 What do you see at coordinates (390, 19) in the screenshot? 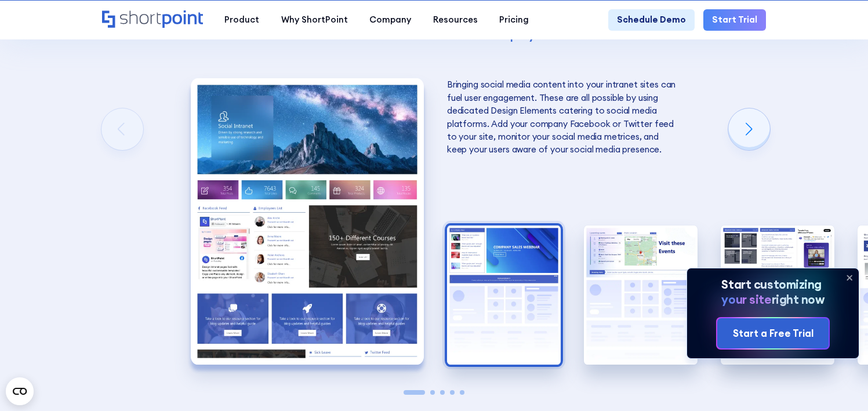
I see `div: Company` at bounding box center [390, 19].